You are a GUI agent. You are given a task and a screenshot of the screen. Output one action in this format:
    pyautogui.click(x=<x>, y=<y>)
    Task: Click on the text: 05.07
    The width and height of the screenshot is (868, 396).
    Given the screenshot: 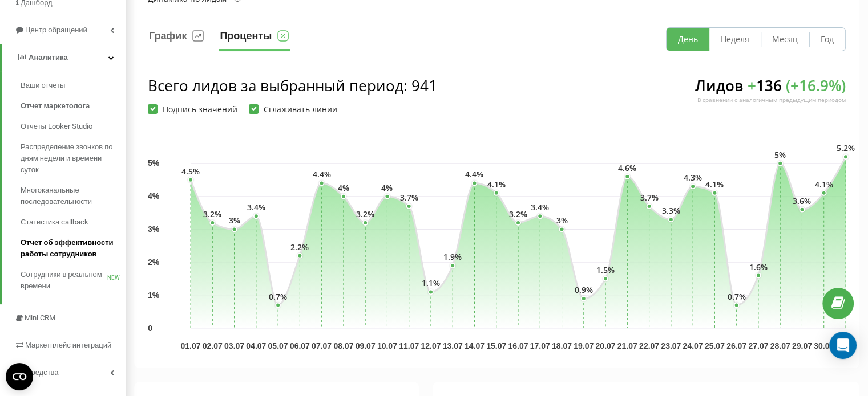 What is the action you would take?
    pyautogui.click(x=278, y=346)
    